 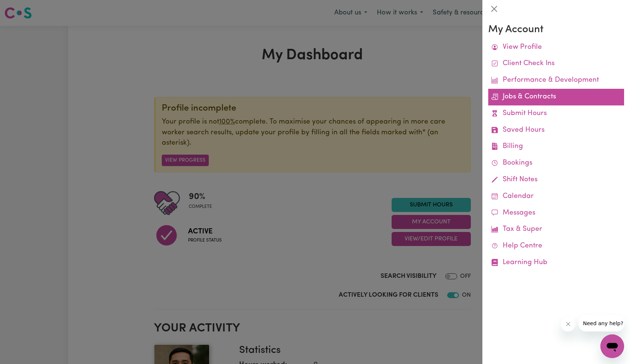 I want to click on a: Billing, so click(x=556, y=146).